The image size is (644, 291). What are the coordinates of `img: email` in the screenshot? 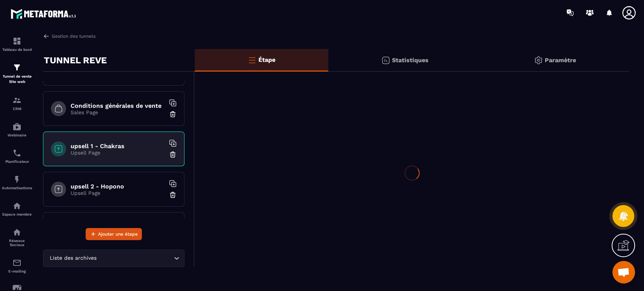 It's located at (17, 263).